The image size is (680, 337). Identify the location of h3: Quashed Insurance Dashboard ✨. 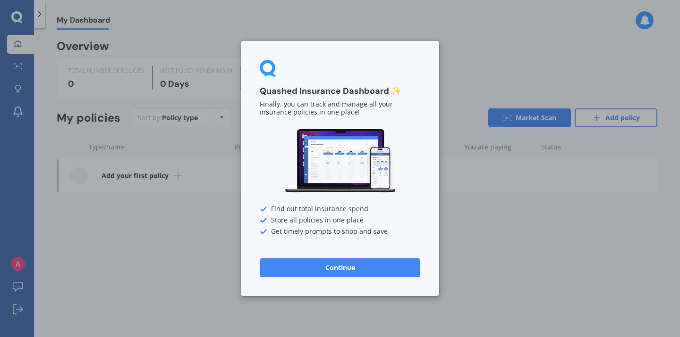
(340, 91).